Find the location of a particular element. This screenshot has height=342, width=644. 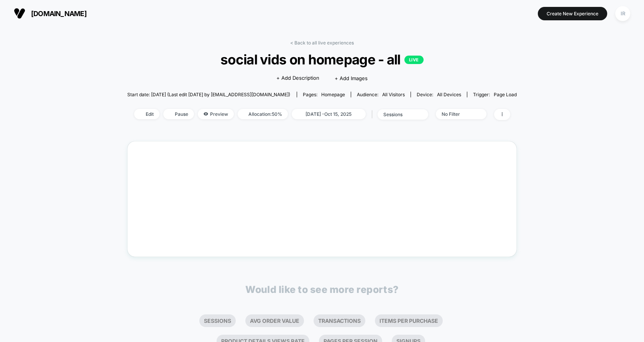

p: Would like to see more reports? is located at coordinates (322, 289).